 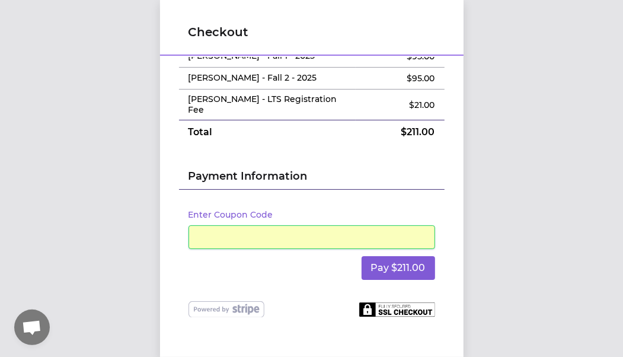 What do you see at coordinates (267, 132) in the screenshot?
I see `td: Total` at bounding box center [267, 132].